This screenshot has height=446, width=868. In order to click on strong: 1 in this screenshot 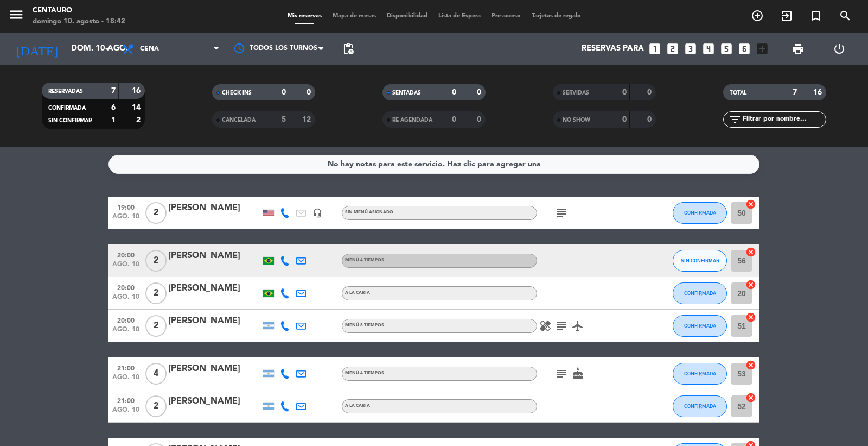, I will do `click(114, 120)`.